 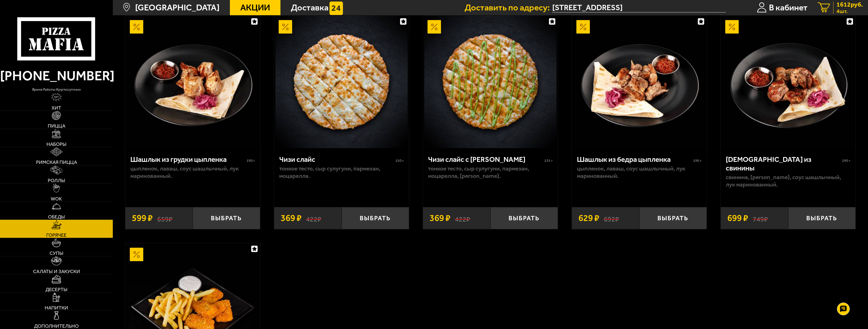 What do you see at coordinates (56, 289) in the screenshot?
I see `span: Десерты` at bounding box center [56, 289].